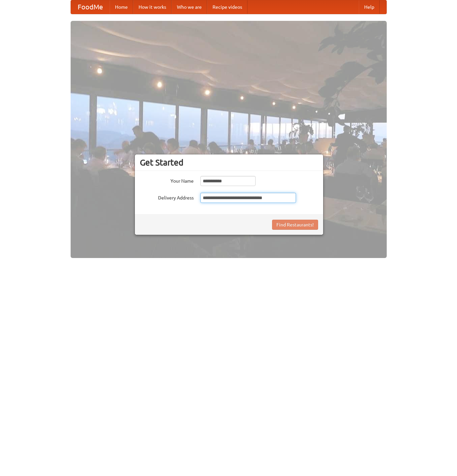  What do you see at coordinates (229, 163) in the screenshot?
I see `h3: Get Started` at bounding box center [229, 163].